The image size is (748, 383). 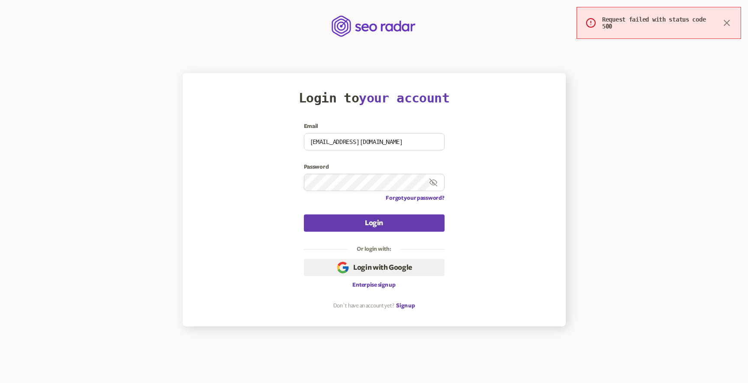 I want to click on button: Login, so click(x=374, y=223).